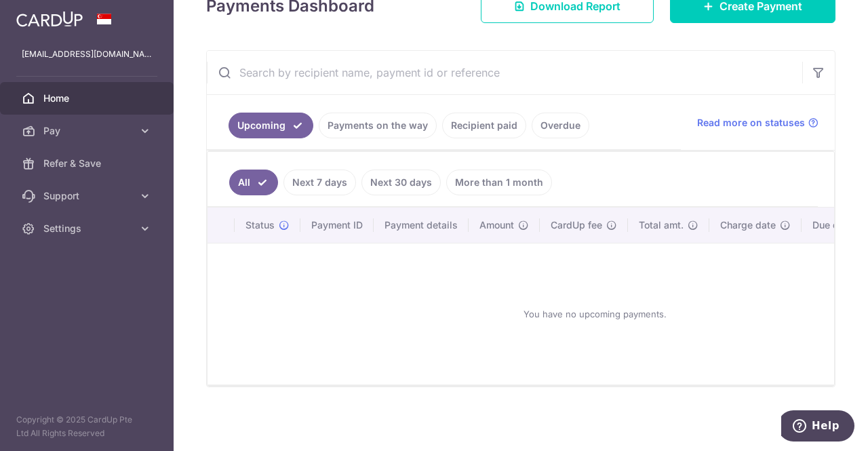 The width and height of the screenshot is (868, 451). What do you see at coordinates (88, 131) in the screenshot?
I see `span: Pay` at bounding box center [88, 131].